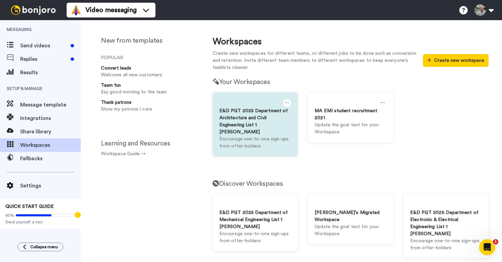  Describe the element at coordinates (50, 118) in the screenshot. I see `span: Integrations` at that location.